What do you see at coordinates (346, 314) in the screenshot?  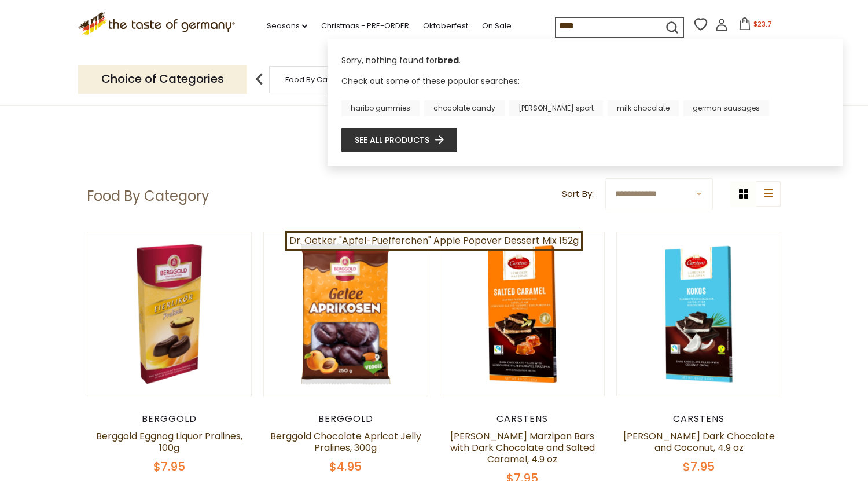 I see `img: Berggold Chocolate Apricot Jelly Pralines, 300g` at bounding box center [346, 314].